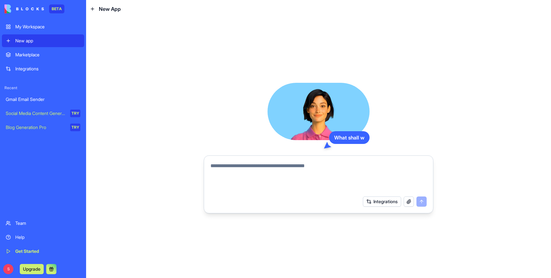 This screenshot has height=278, width=551. What do you see at coordinates (36, 114) in the screenshot?
I see `div: Social Media Content Generator` at bounding box center [36, 114].